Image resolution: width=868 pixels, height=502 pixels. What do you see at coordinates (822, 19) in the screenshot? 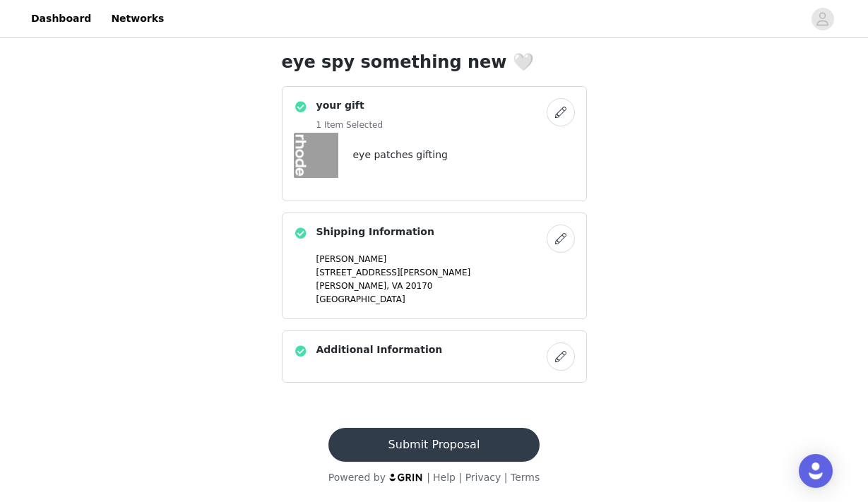
I see `div: avatar` at bounding box center [822, 19].